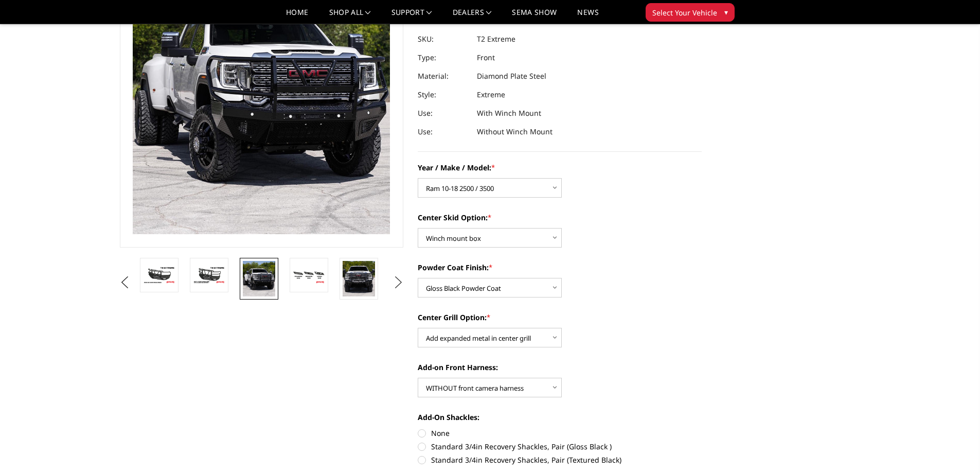 This screenshot has height=473, width=980. What do you see at coordinates (398, 282) in the screenshot?
I see `button: Next` at bounding box center [398, 282].